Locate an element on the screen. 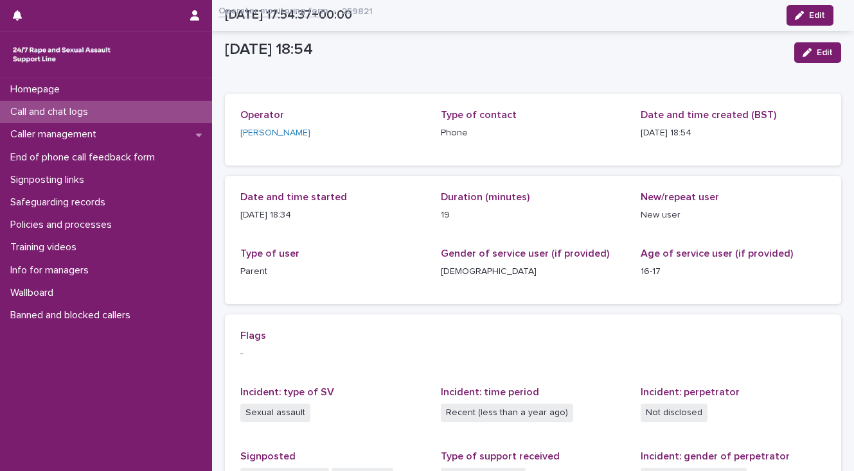  span: Incident: type of SV is located at coordinates (287, 392).